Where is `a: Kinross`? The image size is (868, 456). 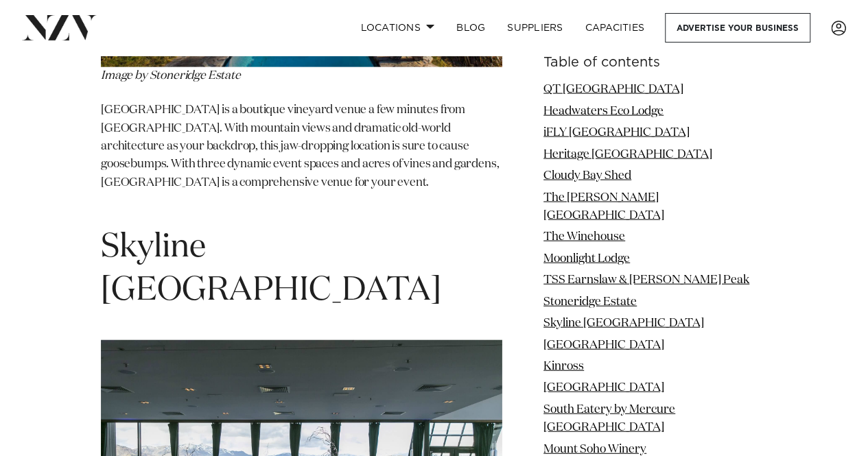
a: Kinross is located at coordinates (563, 367).